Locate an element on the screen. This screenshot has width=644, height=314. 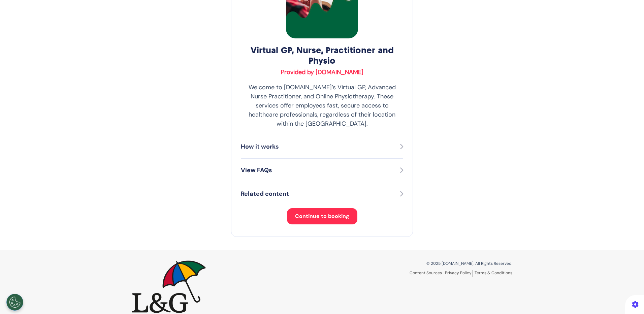
img: Spectrum.Life logo is located at coordinates (169, 287).